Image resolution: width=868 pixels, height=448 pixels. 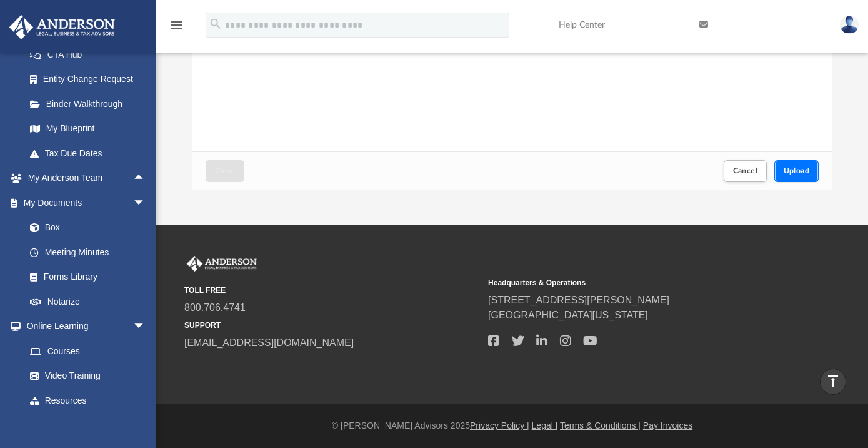 What do you see at coordinates (177, 29) in the screenshot?
I see `a: menu` at bounding box center [177, 29].